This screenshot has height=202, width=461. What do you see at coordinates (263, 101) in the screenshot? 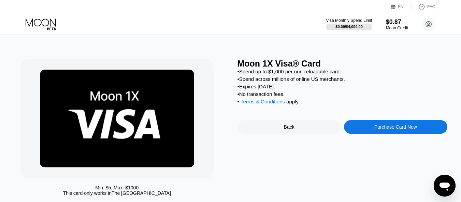
I see `span: Terms & Conditions` at bounding box center [263, 101].